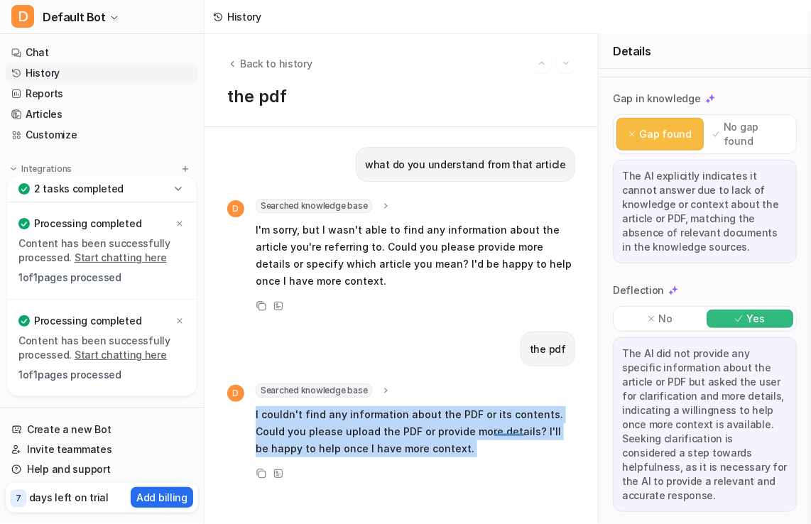 The height and width of the screenshot is (524, 811). What do you see at coordinates (102, 135) in the screenshot?
I see `a: Customize` at bounding box center [102, 135].